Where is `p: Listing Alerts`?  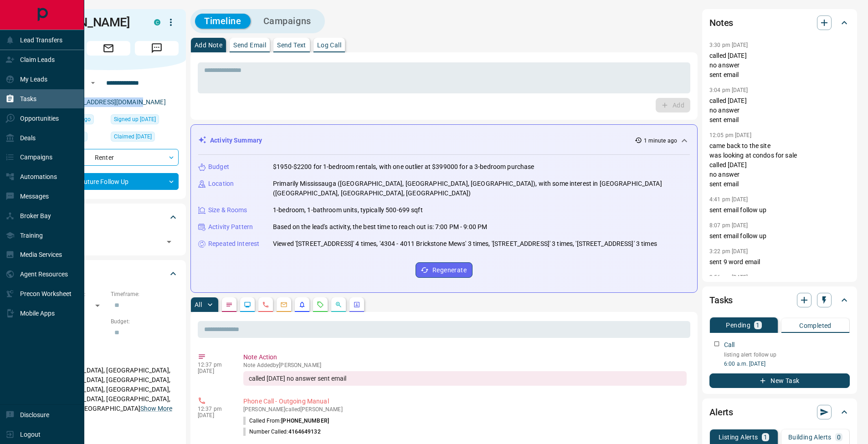 p: Listing Alerts is located at coordinates (738, 438).